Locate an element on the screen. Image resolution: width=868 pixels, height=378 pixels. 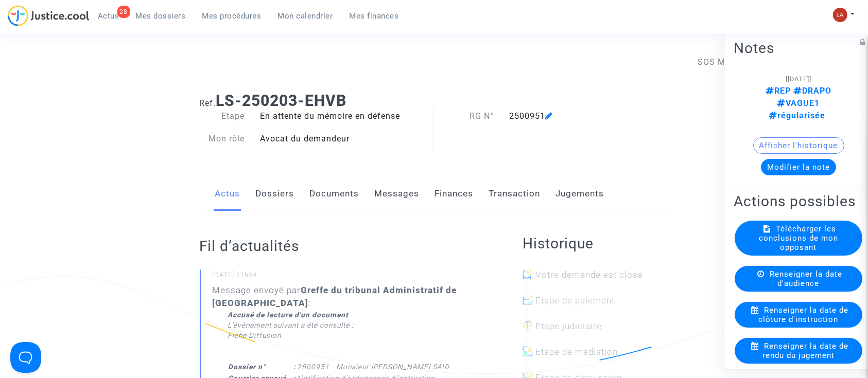
span: VAGUE1 is located at coordinates (799, 103).